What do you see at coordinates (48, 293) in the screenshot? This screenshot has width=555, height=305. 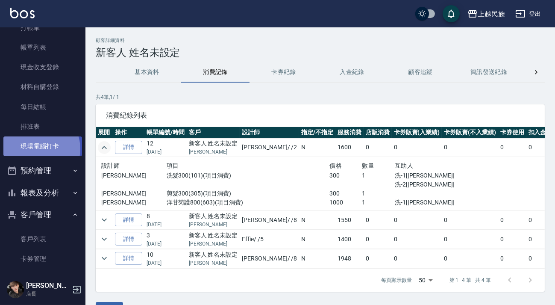 I see `p: 店長` at bounding box center [48, 293].